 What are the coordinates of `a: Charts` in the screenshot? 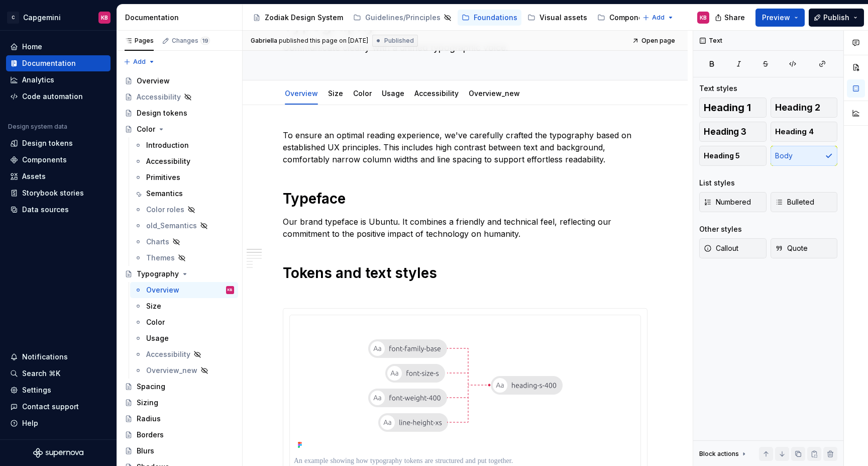 It's located at (184, 241).